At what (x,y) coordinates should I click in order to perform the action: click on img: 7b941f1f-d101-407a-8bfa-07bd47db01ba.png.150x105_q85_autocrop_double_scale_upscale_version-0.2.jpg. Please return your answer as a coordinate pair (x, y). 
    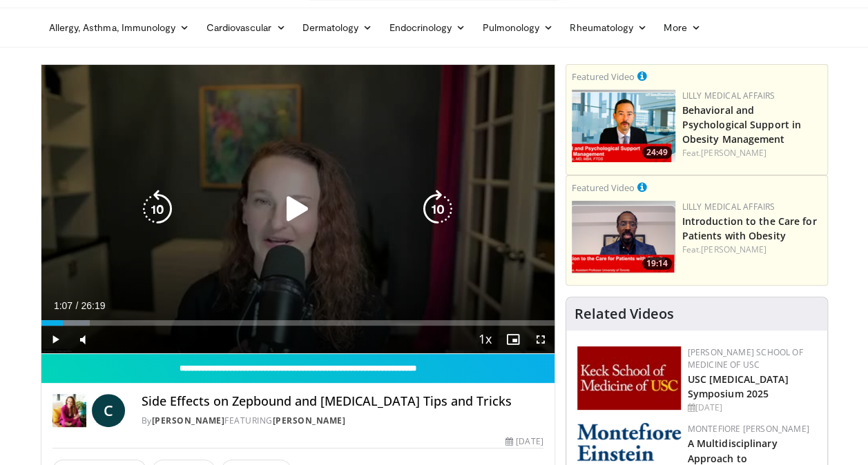
    Looking at the image, I should click on (630, 378).